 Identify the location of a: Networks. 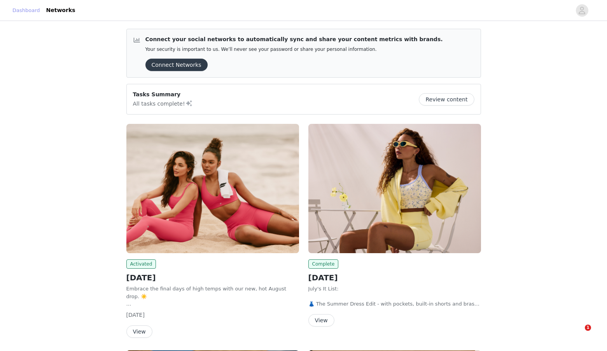
(61, 10).